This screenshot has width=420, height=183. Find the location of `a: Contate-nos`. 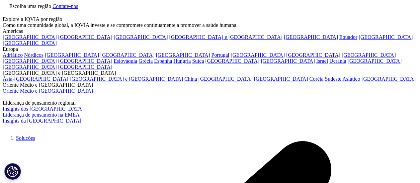

a: Contate-nos is located at coordinates (65, 6).